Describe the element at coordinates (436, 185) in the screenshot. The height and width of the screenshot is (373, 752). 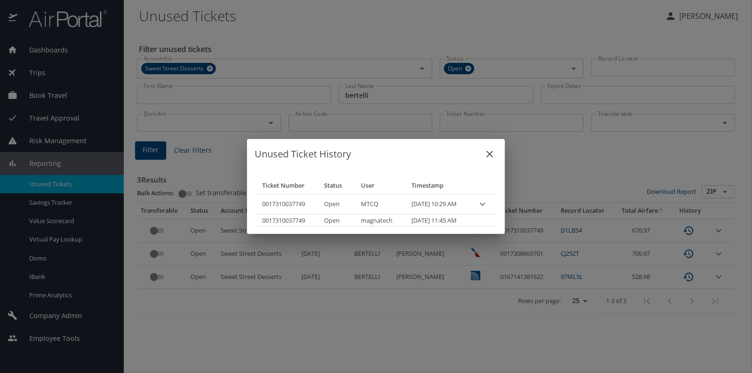
I see `th: Timestamp` at that location.